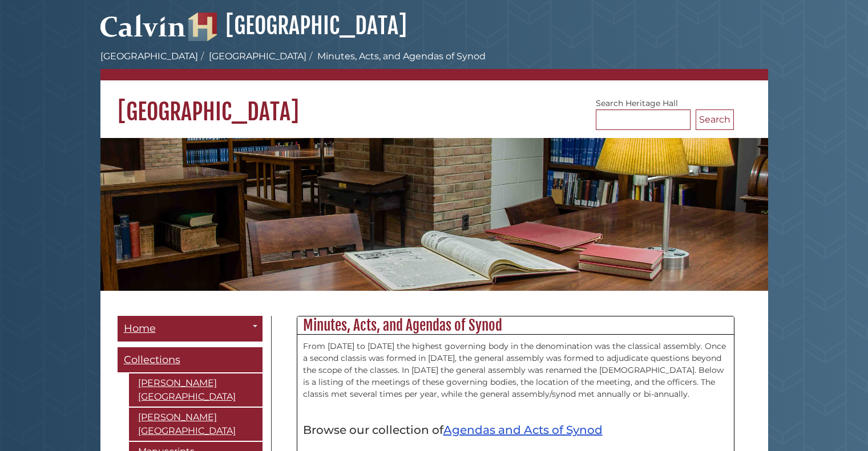 The height and width of the screenshot is (451, 868). What do you see at coordinates (715, 120) in the screenshot?
I see `button: Search` at bounding box center [715, 120].